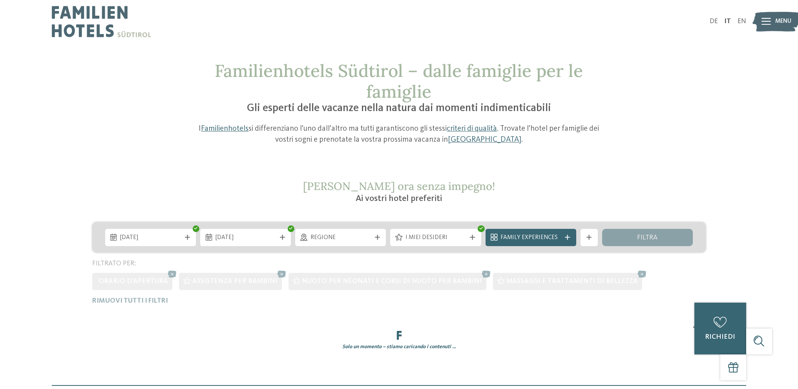 The width and height of the screenshot is (798, 389). I want to click on span: Familienhotels Südtirol – dalle famiglie per le famiglie, so click(399, 81).